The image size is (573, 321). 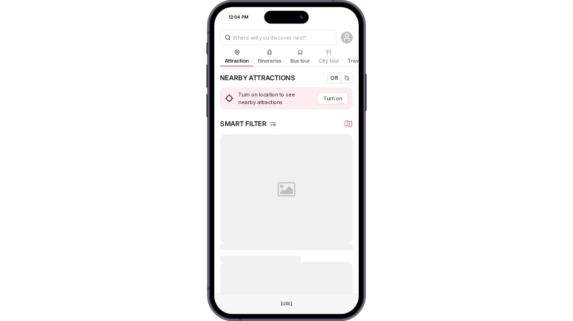 I want to click on span: Travel Blog, so click(x=361, y=60).